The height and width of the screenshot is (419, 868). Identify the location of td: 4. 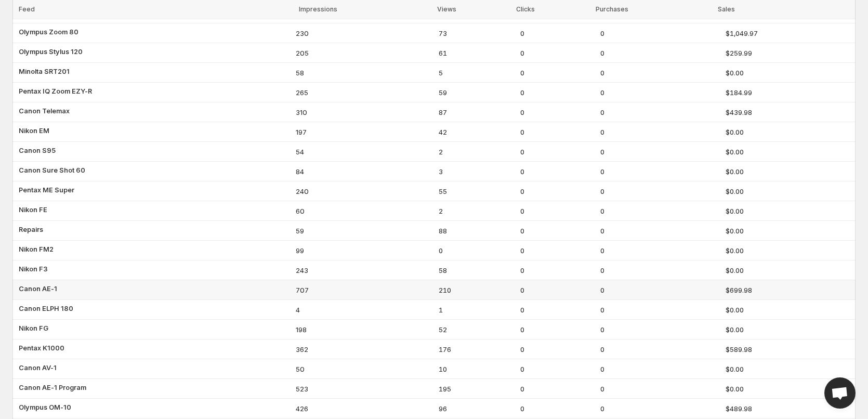
(365, 310).